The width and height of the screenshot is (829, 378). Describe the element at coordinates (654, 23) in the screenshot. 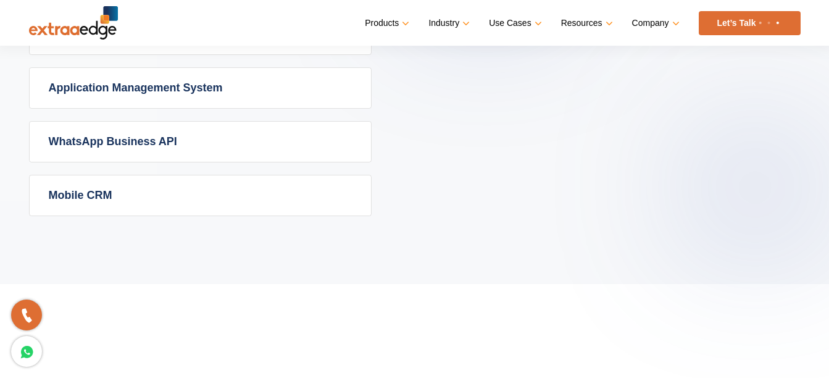

I see `a: Company` at that location.